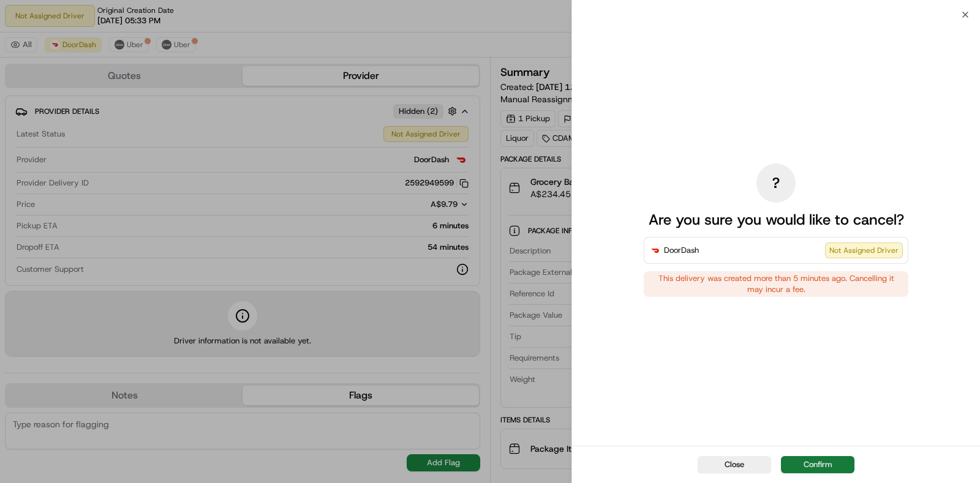  I want to click on span: DoorDash, so click(681, 251).